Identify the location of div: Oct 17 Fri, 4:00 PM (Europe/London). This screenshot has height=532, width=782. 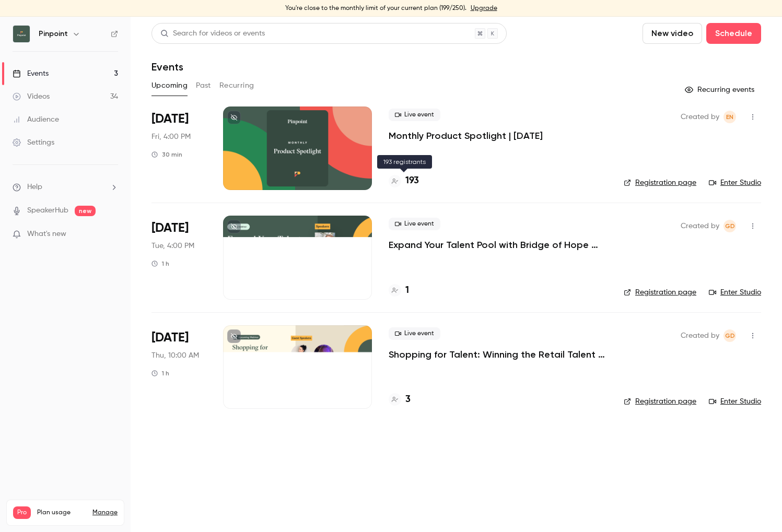
(179, 148).